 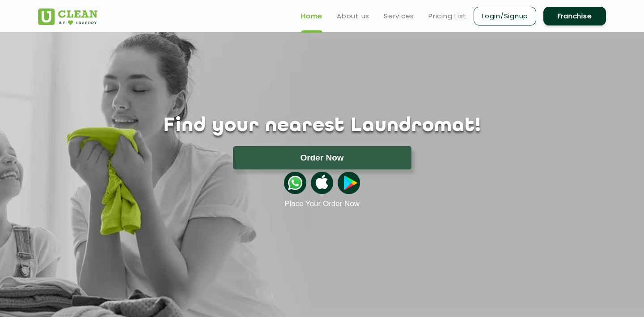 What do you see at coordinates (322, 158) in the screenshot?
I see `button: Order Now` at bounding box center [322, 158].